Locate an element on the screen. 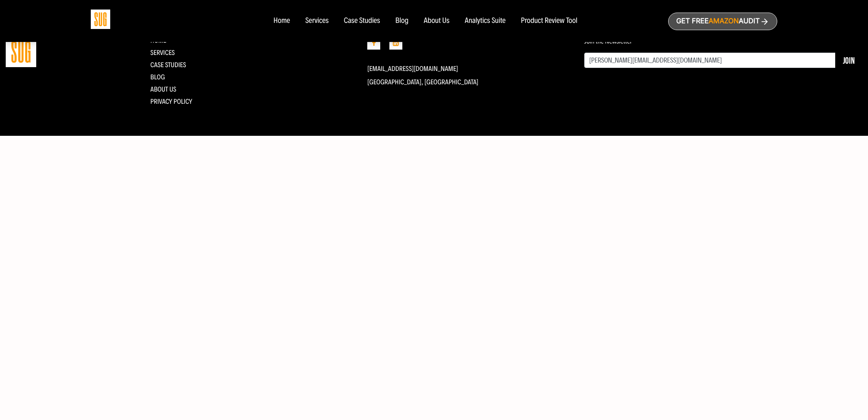 This screenshot has width=868, height=420. img: Straight Up Growth is located at coordinates (21, 52).